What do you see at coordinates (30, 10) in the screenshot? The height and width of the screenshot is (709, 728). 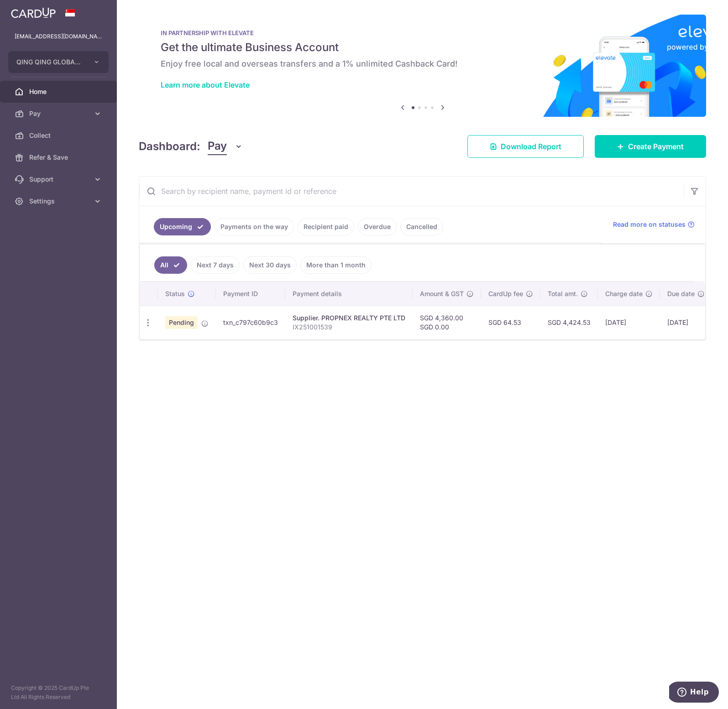 I see `span: Help` at bounding box center [30, 10].